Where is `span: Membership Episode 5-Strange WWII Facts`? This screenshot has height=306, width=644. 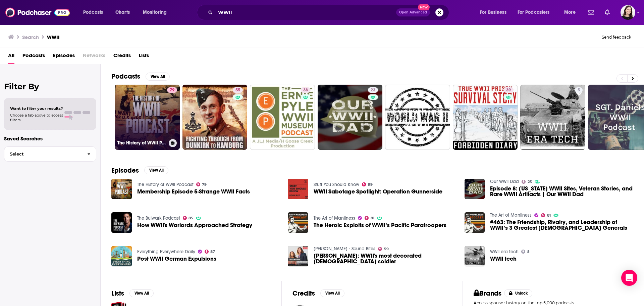 span: Membership Episode 5-Strange WWII Facts is located at coordinates (194, 191).